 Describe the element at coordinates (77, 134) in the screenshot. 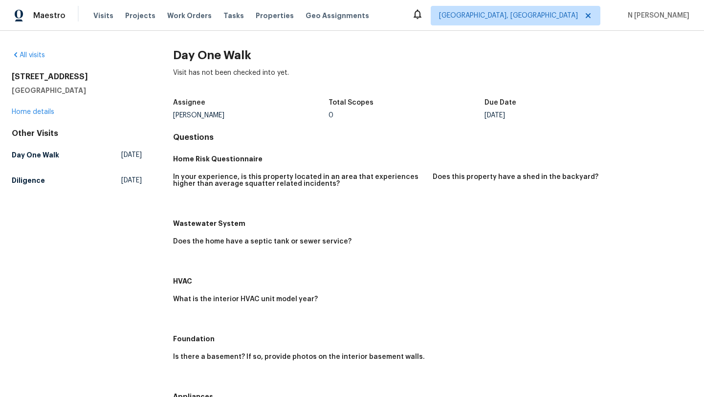

I see `div: Other Visits` at that location.